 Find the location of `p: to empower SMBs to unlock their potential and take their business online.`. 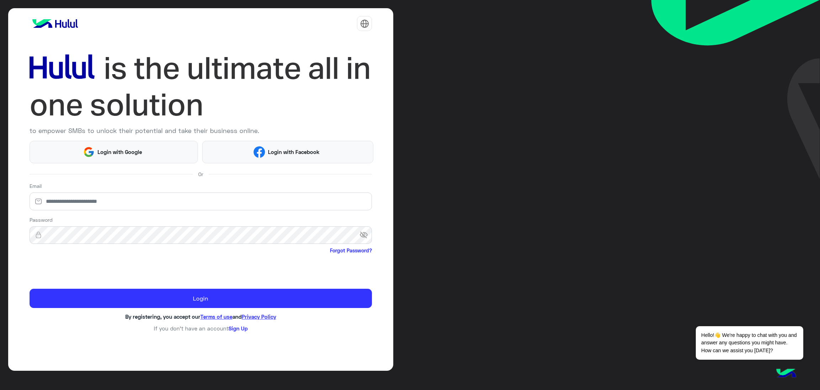

p: to empower SMBs to unlock their potential and take their business online. is located at coordinates (201, 130).